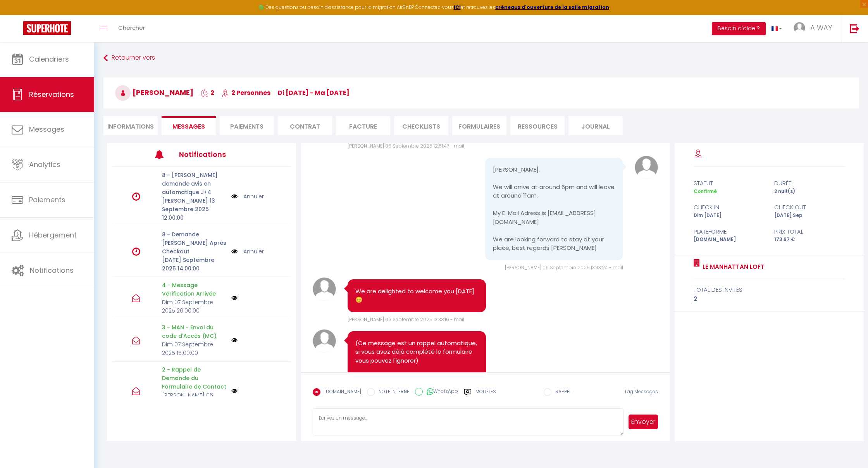 The width and height of the screenshot is (868, 468). What do you see at coordinates (131, 125) in the screenshot?
I see `li: Informations` at bounding box center [131, 125].